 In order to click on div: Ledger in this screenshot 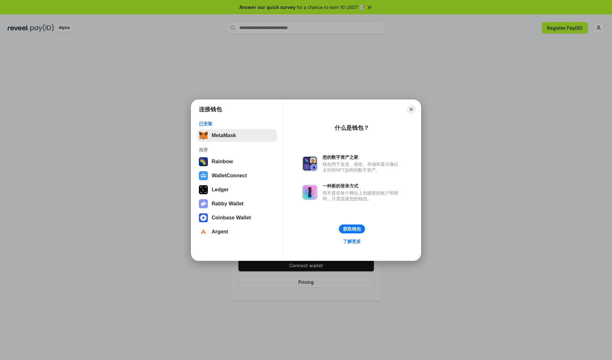, I will do `click(220, 190)`.